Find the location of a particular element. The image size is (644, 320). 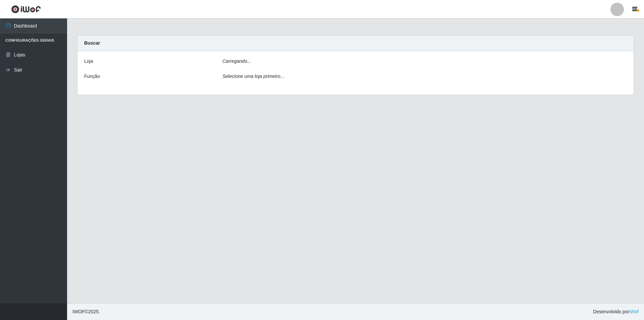

span: Desenvolvido por is located at coordinates (616, 311).